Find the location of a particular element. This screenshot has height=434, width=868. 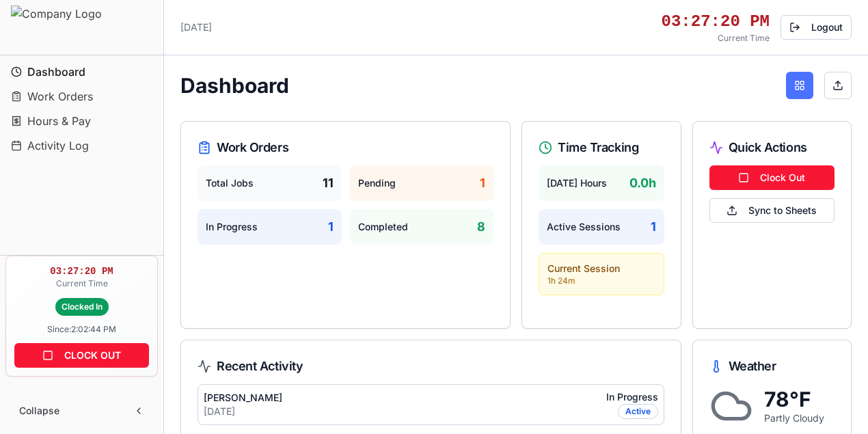

button: Hours & Pay is located at coordinates (81, 121).